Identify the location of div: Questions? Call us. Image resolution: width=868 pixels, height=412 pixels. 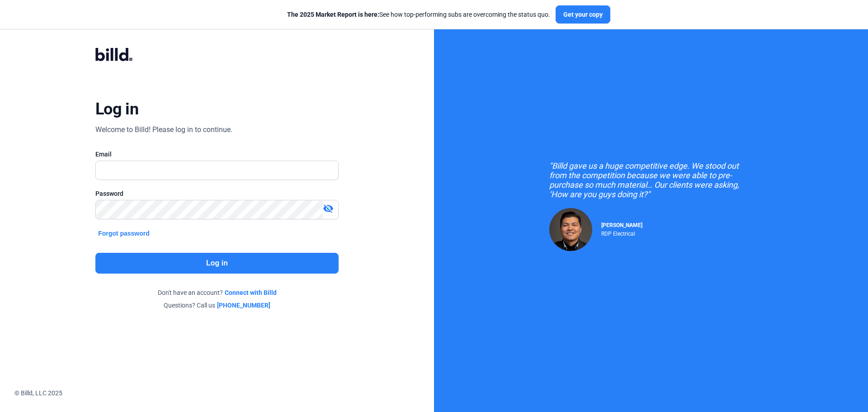
(217, 305).